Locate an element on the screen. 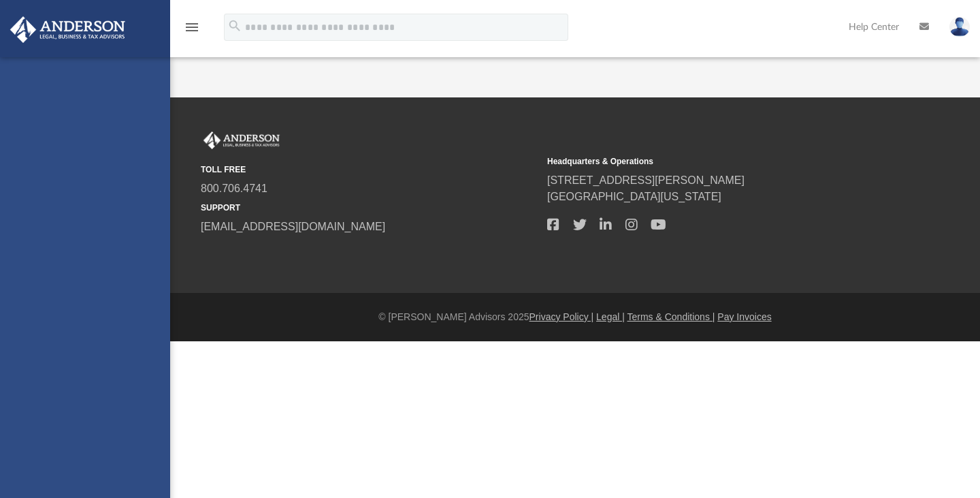  i: menu is located at coordinates (192, 27).